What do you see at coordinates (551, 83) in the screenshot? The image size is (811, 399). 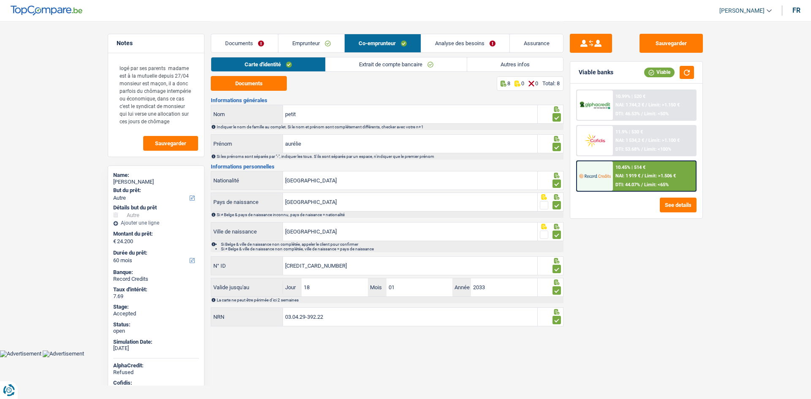 I see `div: Total: 8` at bounding box center [551, 83].